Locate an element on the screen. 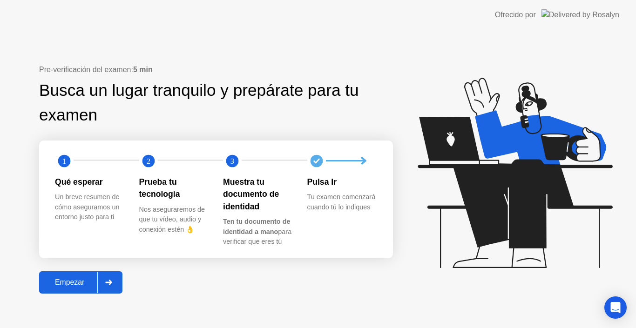  b: 5 min is located at coordinates (143, 69).